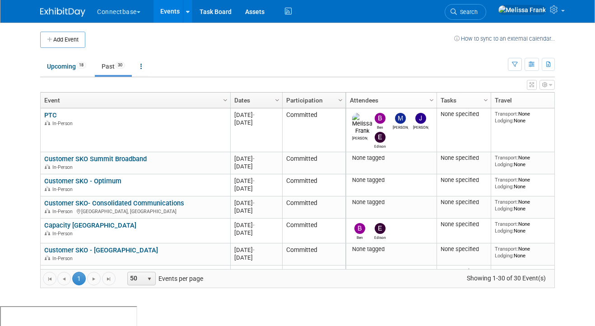 This screenshot has width=595, height=326. Describe the element at coordinates (83, 181) in the screenshot. I see `a: Customer SKO - Optimum` at that location.